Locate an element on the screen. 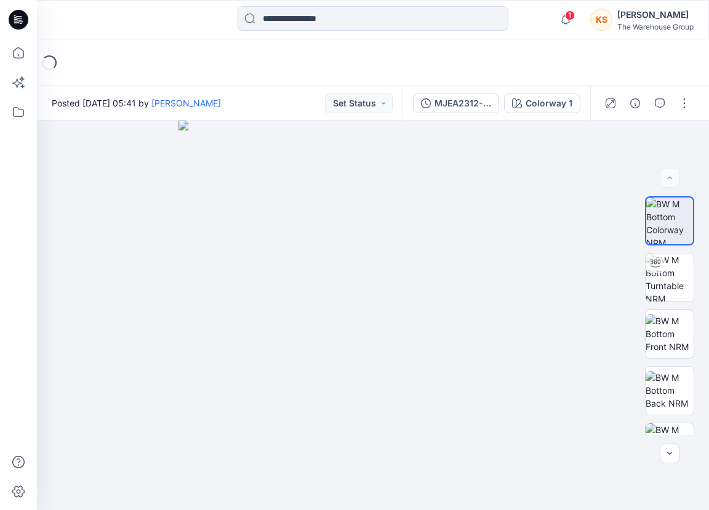 The height and width of the screenshot is (510, 709). img: BW M Bottom Front CloseUp NRM is located at coordinates (669, 447).